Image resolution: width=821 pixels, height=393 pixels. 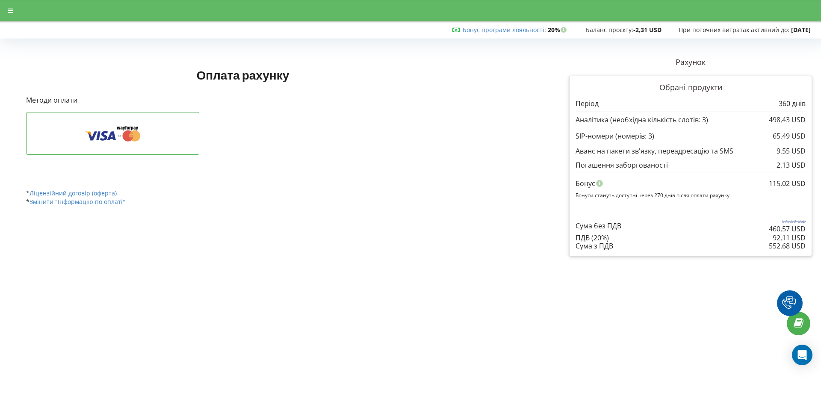 What do you see at coordinates (647, 30) in the screenshot?
I see `strong: -2,31 USD` at bounding box center [647, 30].